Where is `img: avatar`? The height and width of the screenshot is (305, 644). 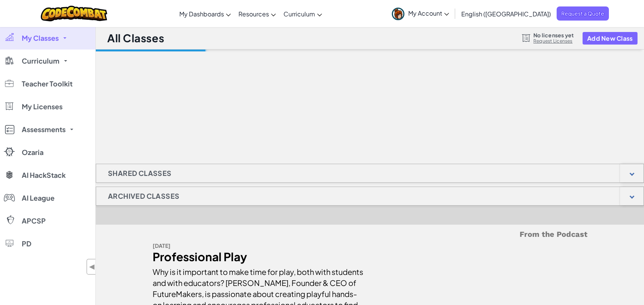
img: avatar is located at coordinates (398, 14).